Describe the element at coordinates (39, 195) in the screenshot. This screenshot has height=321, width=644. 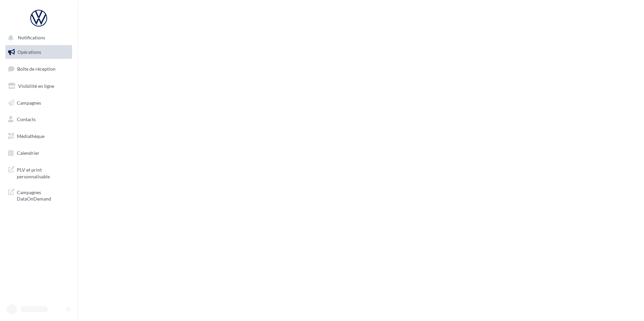
I see `a: Campagnes DataOnDemand` at that location.